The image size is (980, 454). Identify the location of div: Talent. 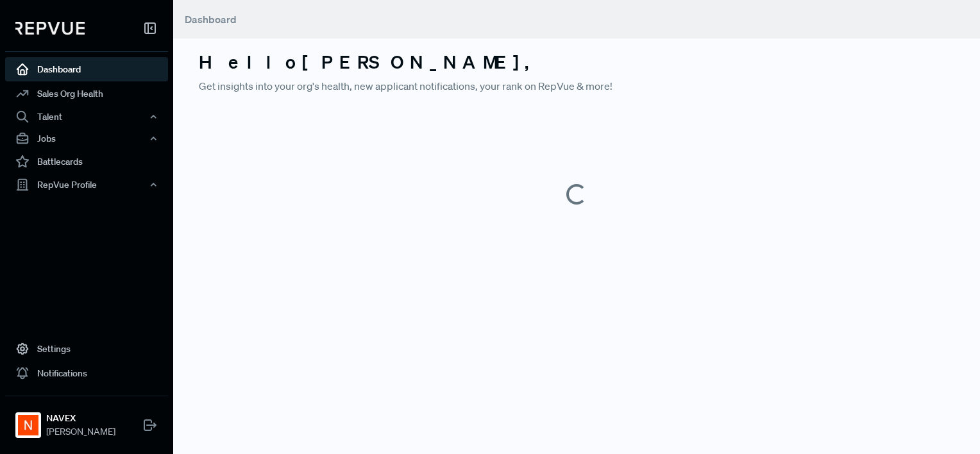
(86, 117).